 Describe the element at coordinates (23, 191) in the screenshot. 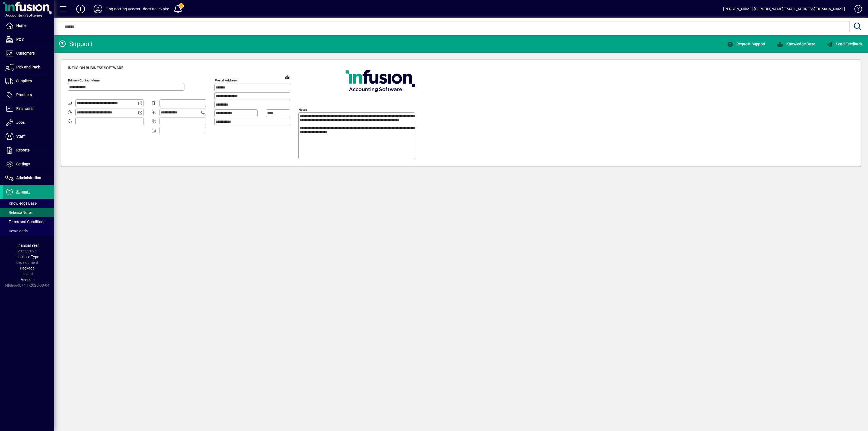

I see `span: Support` at that location.